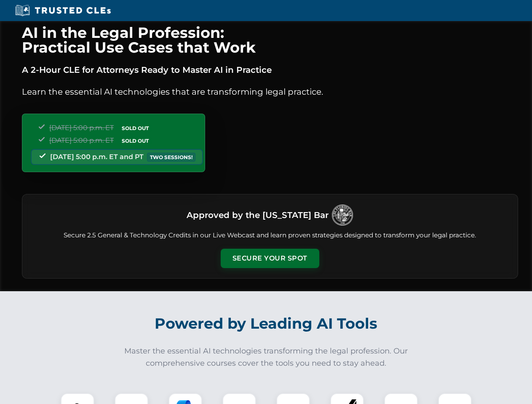 The image size is (532, 404). I want to click on p: Learn the essential AI technologies that are transforming legal practice., so click(270, 92).